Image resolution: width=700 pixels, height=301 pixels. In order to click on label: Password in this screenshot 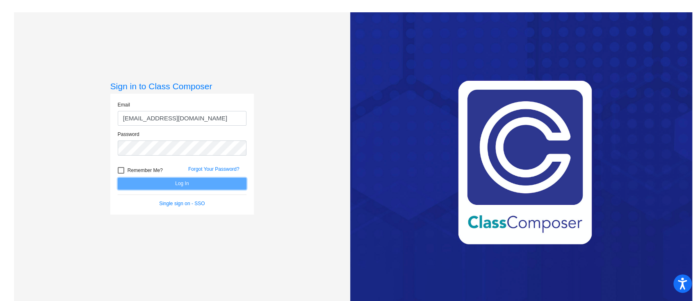, I will do `click(128, 134)`.